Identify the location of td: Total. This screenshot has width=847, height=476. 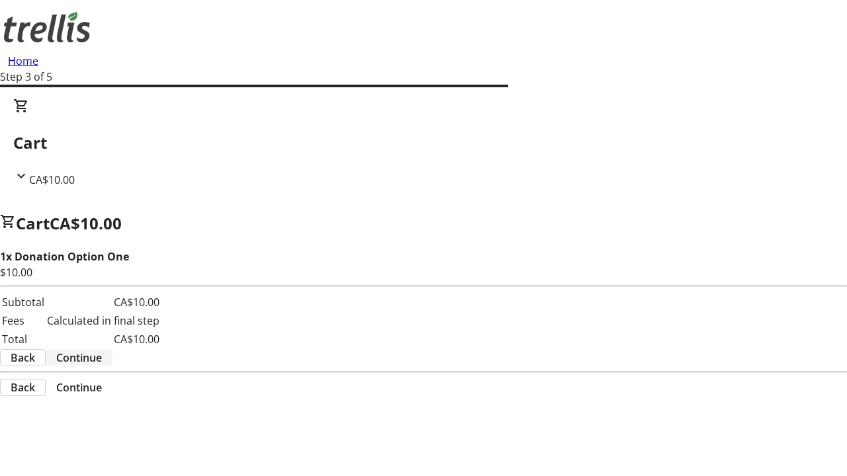
(23, 339).